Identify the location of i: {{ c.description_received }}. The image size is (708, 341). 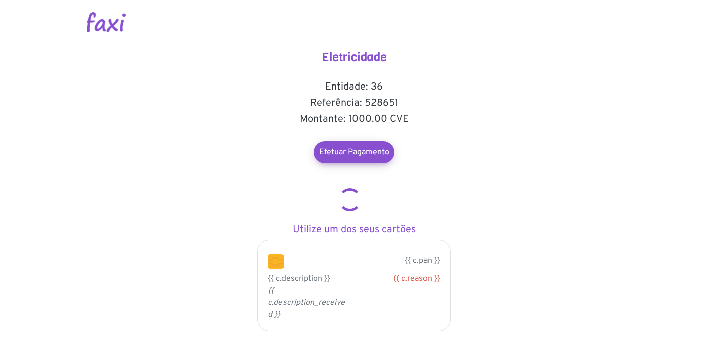
(306, 303).